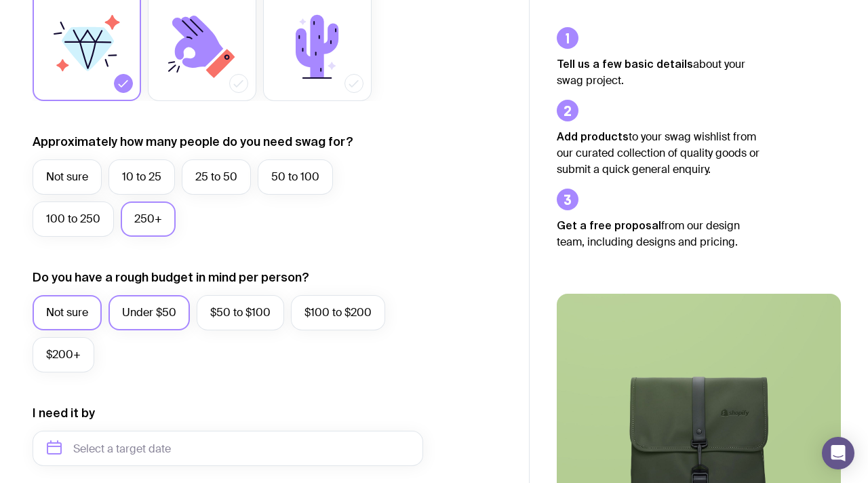 The width and height of the screenshot is (868, 483). I want to click on label: $200+, so click(63, 355).